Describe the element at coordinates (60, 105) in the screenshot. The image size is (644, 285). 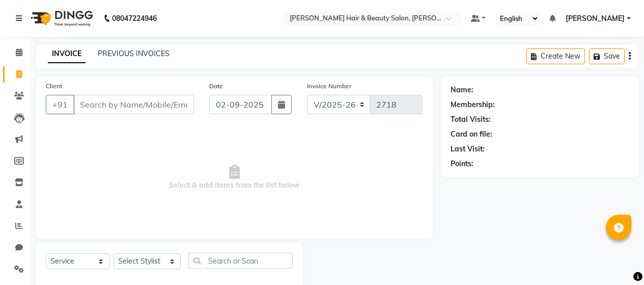
I see `button: +91` at that location.